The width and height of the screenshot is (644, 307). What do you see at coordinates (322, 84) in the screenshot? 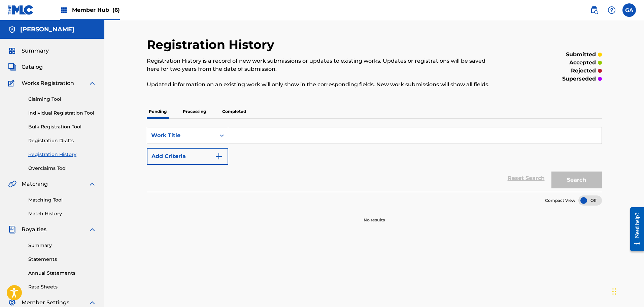
I see `p: Updated information on an existing work will only show in the corresponding fields. New work subm...` at bounding box center [322, 84].